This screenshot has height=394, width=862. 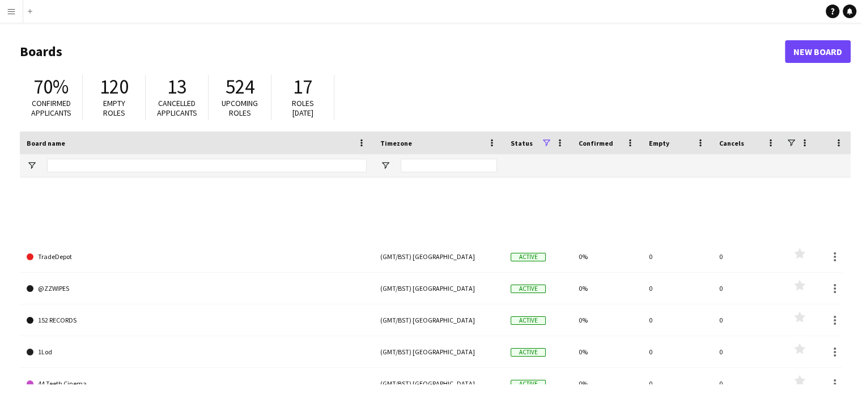 I want to click on a: @ZZWIPES, so click(x=197, y=289).